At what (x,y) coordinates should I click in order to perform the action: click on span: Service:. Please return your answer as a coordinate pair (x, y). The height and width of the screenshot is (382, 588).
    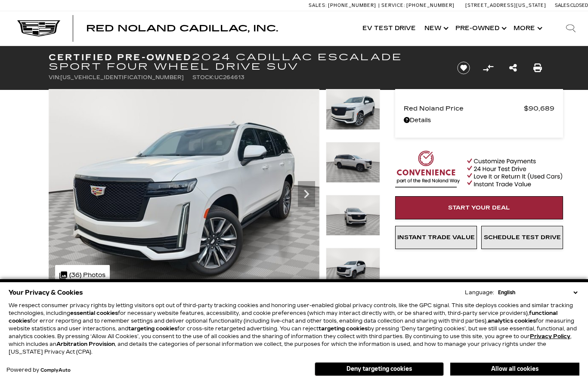
    Looking at the image, I should click on (393, 5).